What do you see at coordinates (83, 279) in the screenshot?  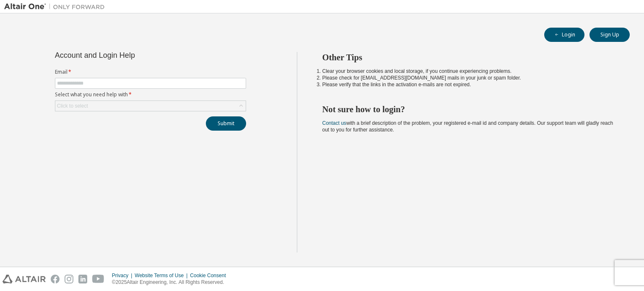 I see `img: linkedin.svg` at bounding box center [83, 279].